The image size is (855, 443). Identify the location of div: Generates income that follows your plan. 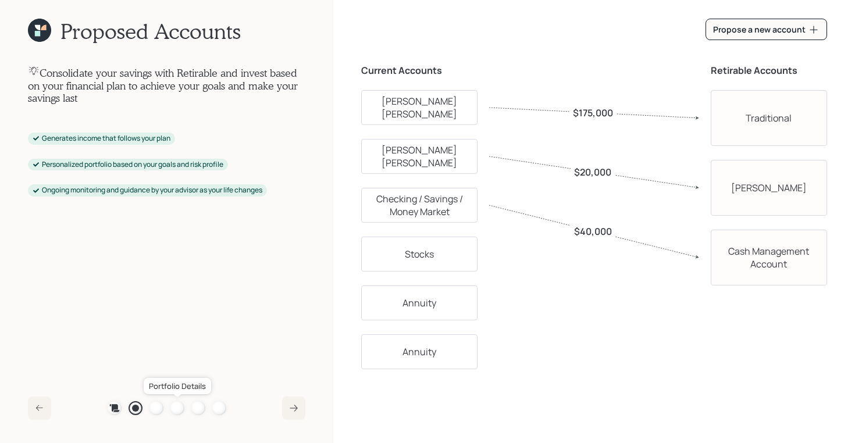
(101, 138).